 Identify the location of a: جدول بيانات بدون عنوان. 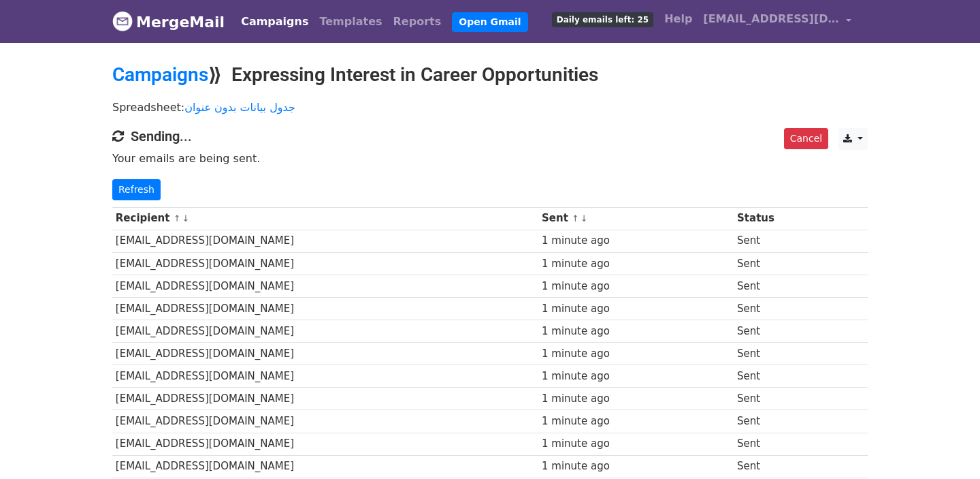
(239, 107).